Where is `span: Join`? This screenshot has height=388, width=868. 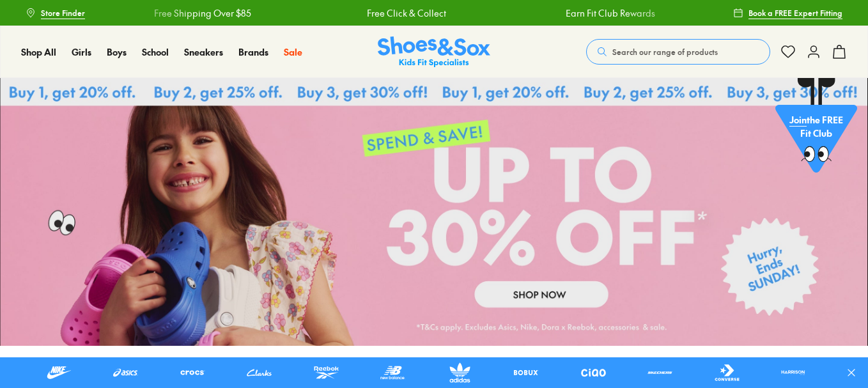 span: Join is located at coordinates (797, 120).